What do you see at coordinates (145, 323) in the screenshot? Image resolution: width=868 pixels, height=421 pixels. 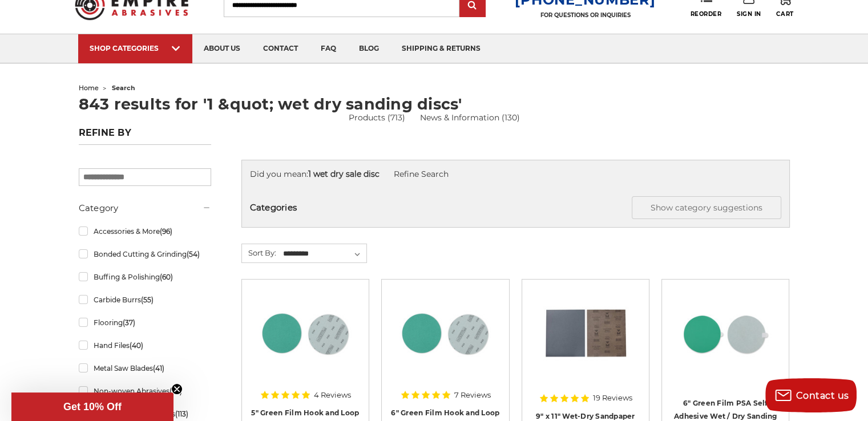 I see `a: Flooring` at bounding box center [145, 323].